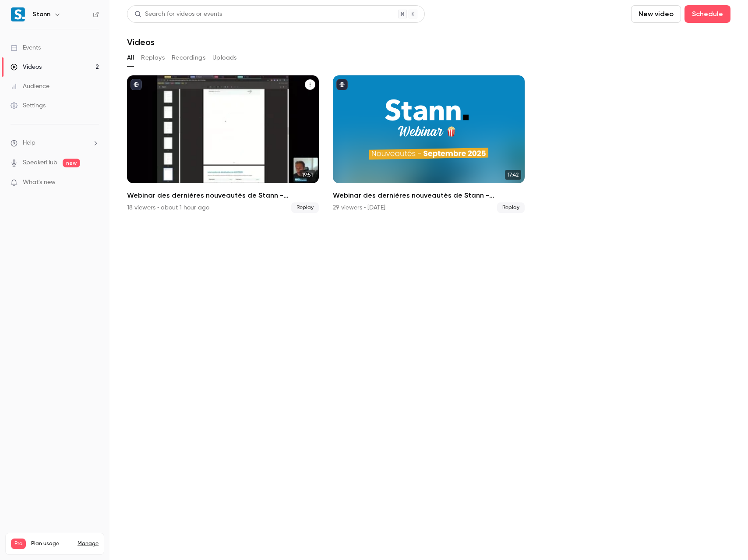  What do you see at coordinates (429, 280) in the screenshot?
I see `section: Videos` at bounding box center [429, 280].